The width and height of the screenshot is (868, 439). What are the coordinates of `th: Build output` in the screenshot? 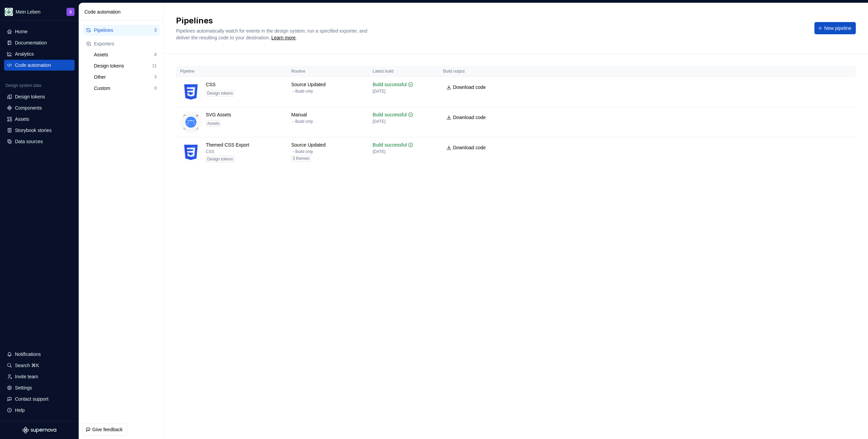 It's located at (469, 71).